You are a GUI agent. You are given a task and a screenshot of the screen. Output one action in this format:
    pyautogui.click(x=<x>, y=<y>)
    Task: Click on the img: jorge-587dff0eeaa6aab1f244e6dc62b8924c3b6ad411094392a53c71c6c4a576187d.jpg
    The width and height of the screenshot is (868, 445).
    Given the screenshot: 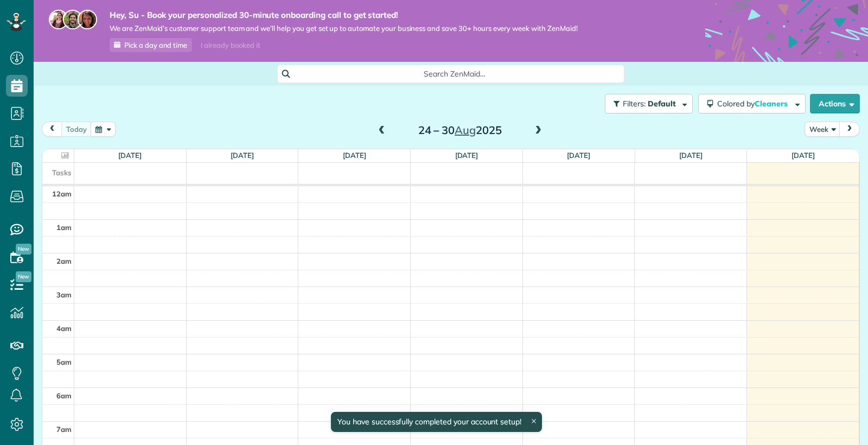 What is the action you would take?
    pyautogui.click(x=73, y=20)
    